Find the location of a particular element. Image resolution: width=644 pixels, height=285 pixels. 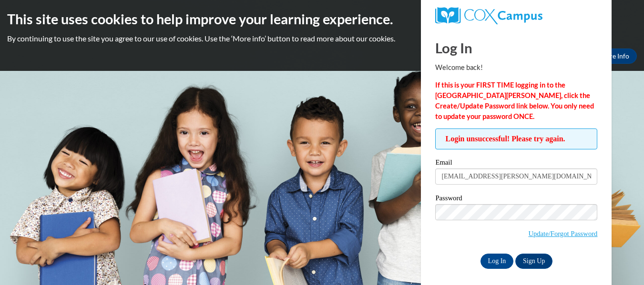

a: Update/Forgot Password is located at coordinates (562, 234).